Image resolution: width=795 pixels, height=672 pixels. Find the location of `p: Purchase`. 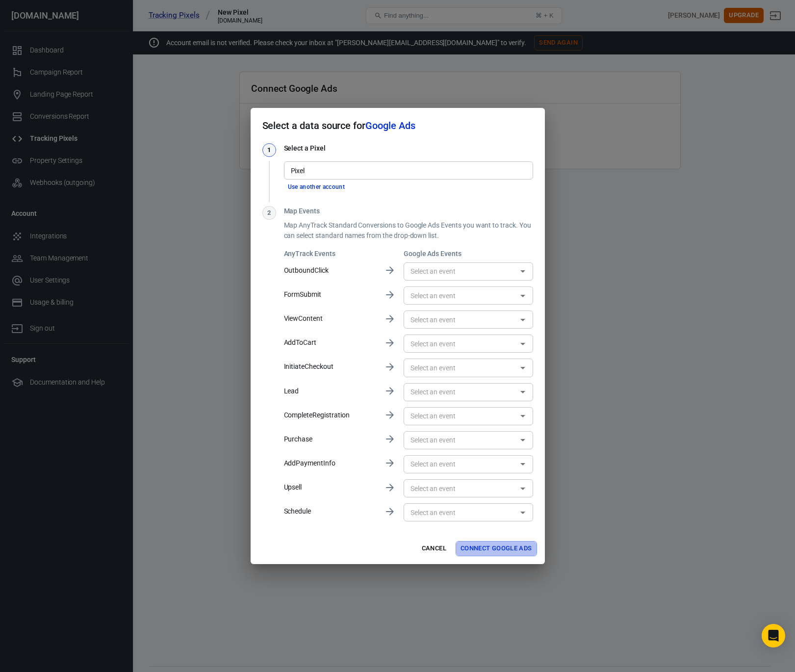

p: Purchase is located at coordinates (330, 439).